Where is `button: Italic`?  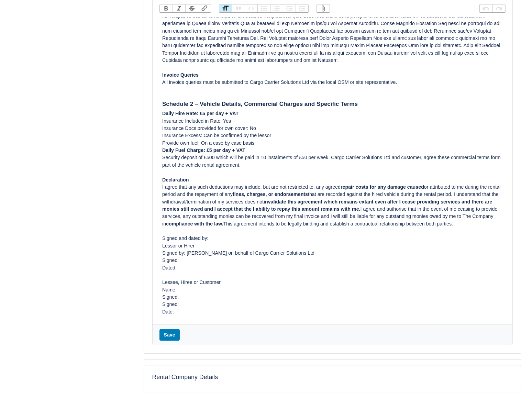
button: Italic is located at coordinates (179, 9).